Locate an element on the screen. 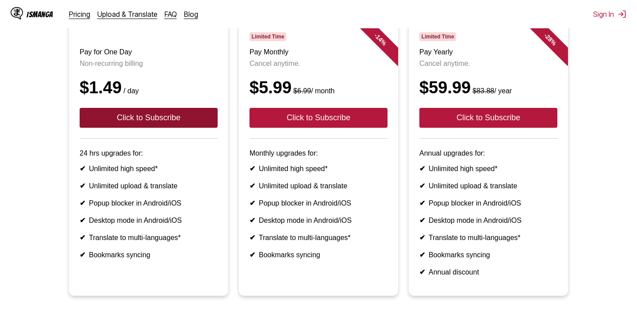  a: Blog is located at coordinates (191, 14).